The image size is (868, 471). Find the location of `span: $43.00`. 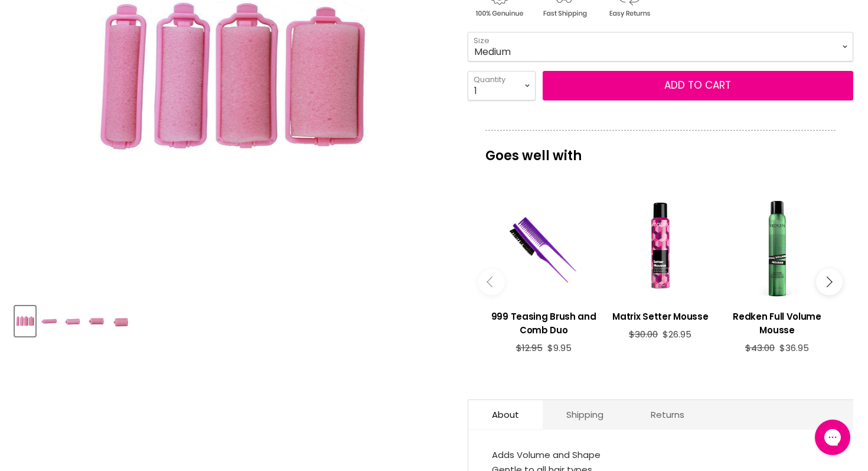

span: $43.00 is located at coordinates (760, 347).